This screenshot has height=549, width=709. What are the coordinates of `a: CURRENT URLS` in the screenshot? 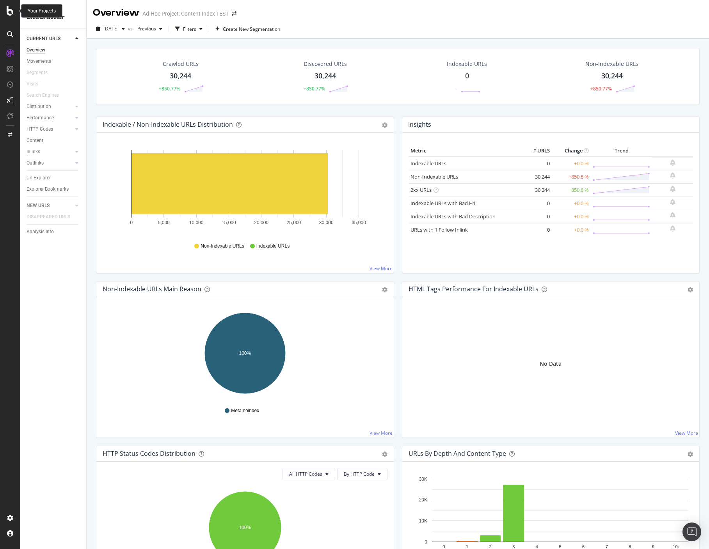 It's located at (50, 39).